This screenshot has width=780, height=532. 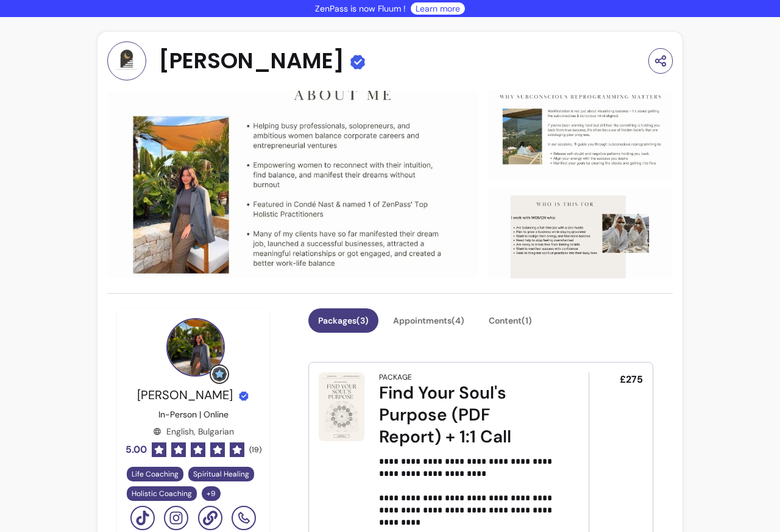 I want to click on span: Life Coaching, so click(x=155, y=474).